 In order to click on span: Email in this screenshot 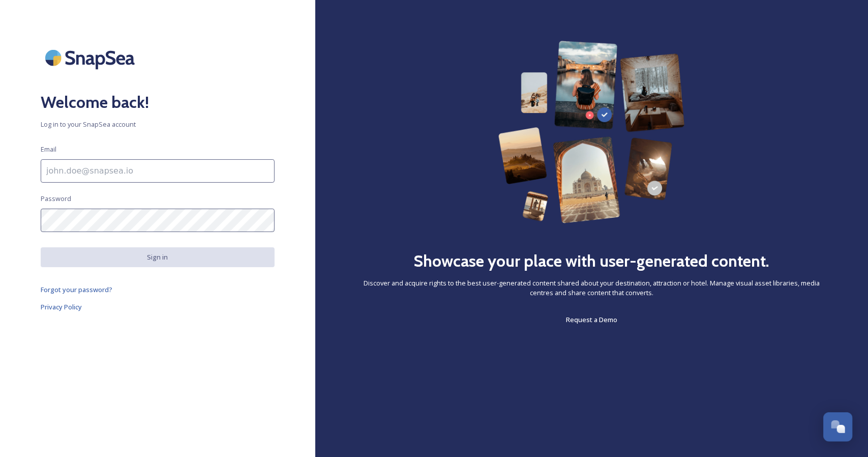, I will do `click(48, 149)`.